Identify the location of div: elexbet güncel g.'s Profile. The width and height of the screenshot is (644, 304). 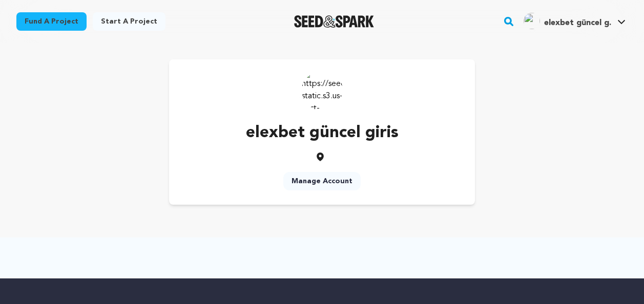
(567, 21).